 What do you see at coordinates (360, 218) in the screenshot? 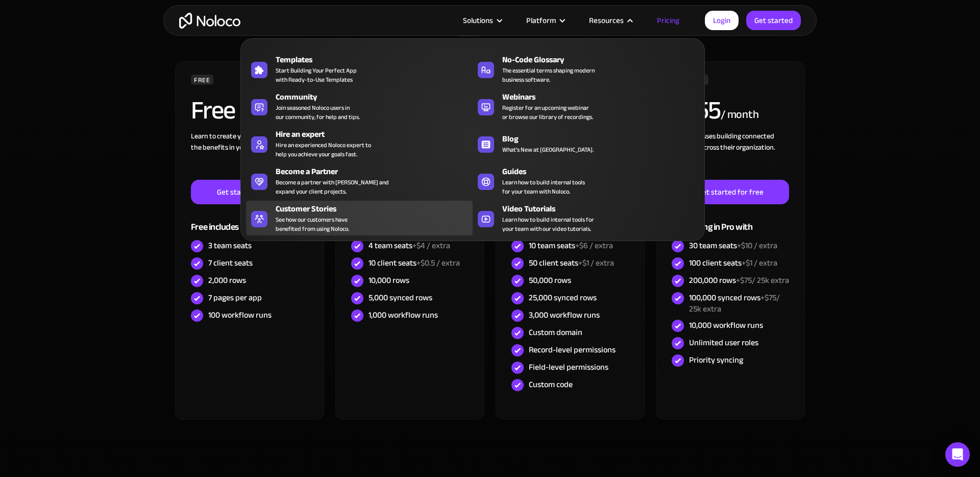
I see `a: Customer StoriesSee how our customers havebenefited from using Noloco.` at bounding box center [360, 218].